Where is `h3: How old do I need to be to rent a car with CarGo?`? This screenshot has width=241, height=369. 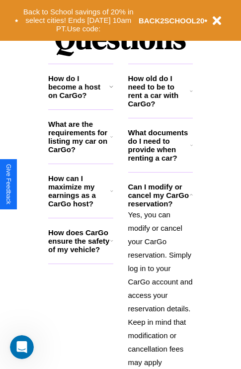
h3: How old do I need to be to rent a car with CarGo? is located at coordinates (159, 91).